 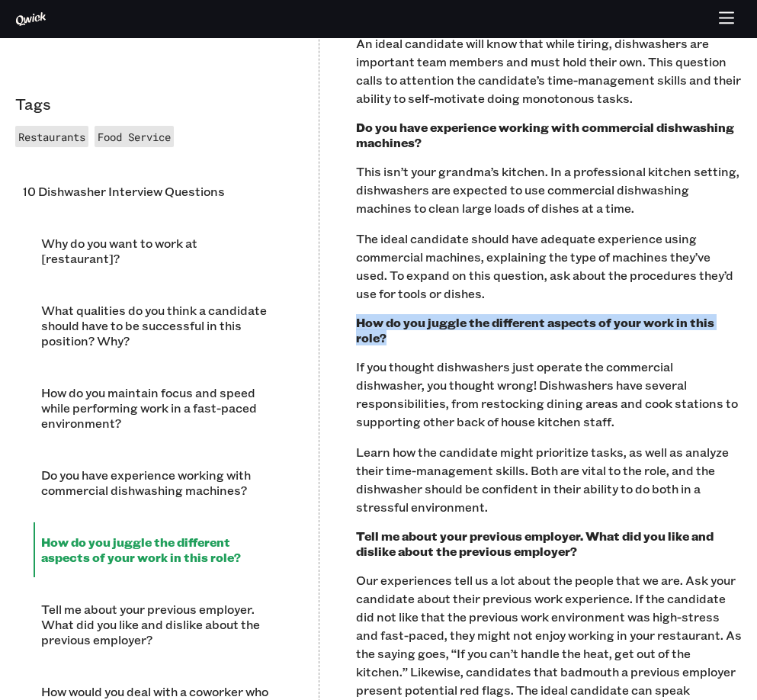 What do you see at coordinates (549, 190) in the screenshot?
I see `p: This isn’t your grandma’s kitchen. In a professional kitchen setting, dishwashers are expected to...` at bounding box center [549, 190].